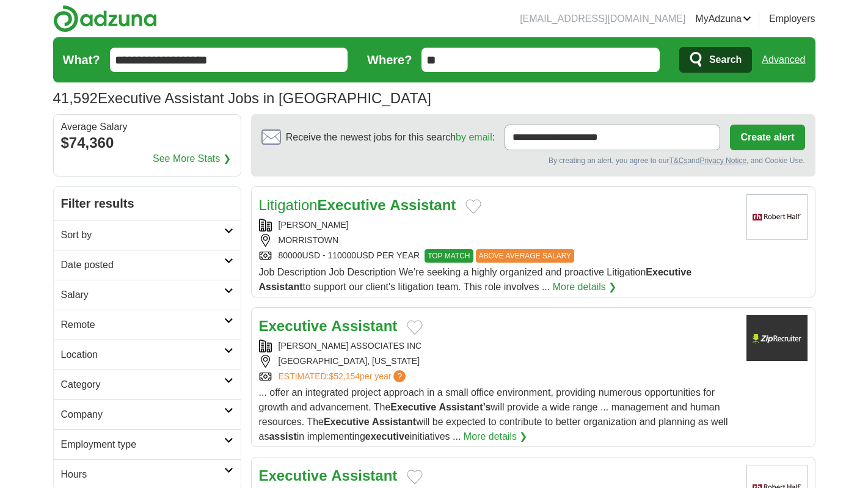 The width and height of the screenshot is (868, 488). Describe the element at coordinates (725, 60) in the screenshot. I see `span: Search` at that location.